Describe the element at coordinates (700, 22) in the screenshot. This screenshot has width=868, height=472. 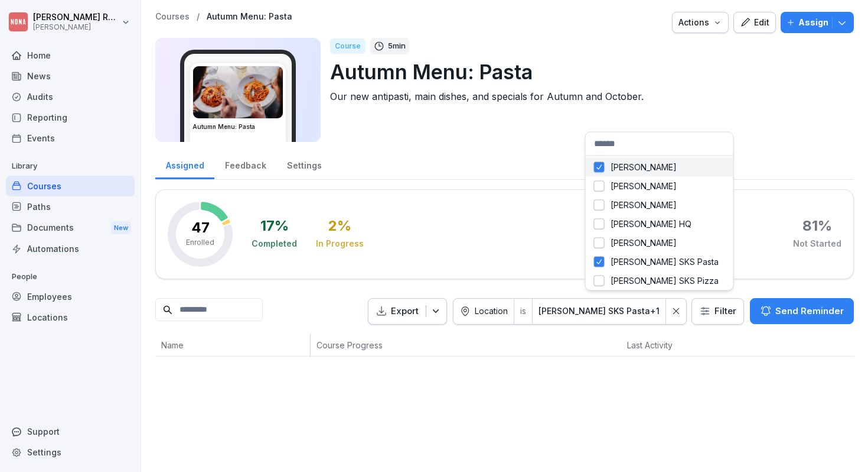
I see `div: Actions` at that location.